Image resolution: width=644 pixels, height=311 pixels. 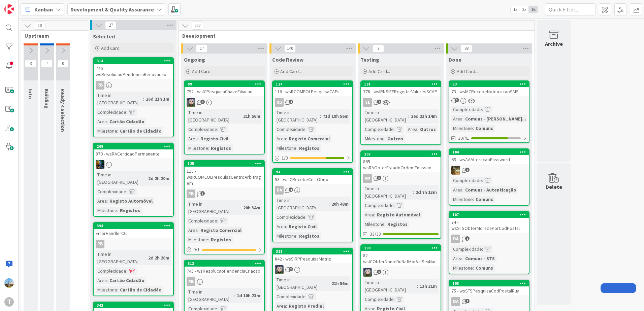 I want to click on span: 2, so click(x=467, y=170).